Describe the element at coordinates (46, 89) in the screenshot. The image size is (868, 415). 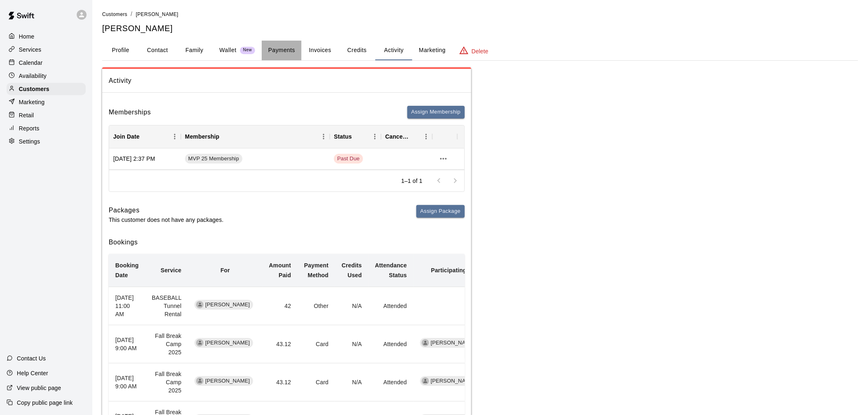
I see `div: Customers` at that location.